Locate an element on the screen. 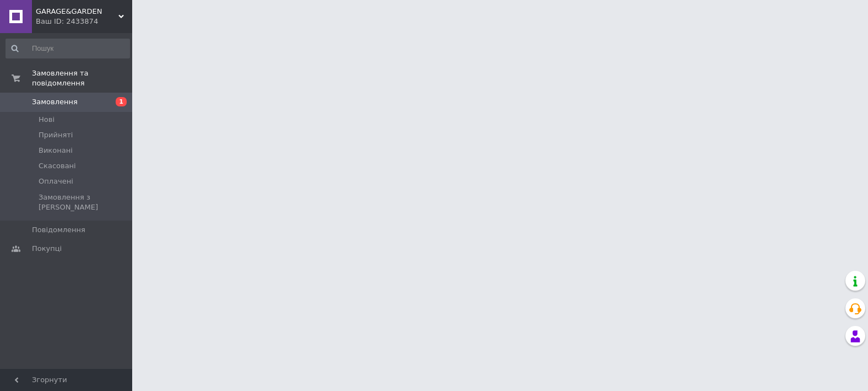  span: Повідомлення is located at coordinates (58, 230).